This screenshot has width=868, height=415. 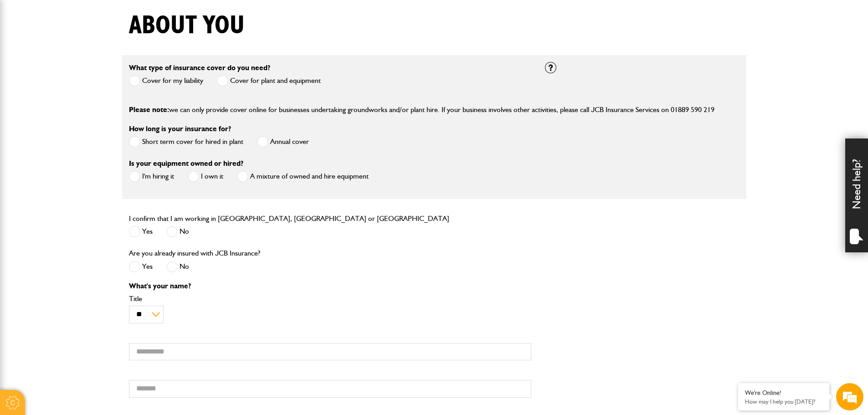 What do you see at coordinates (100, 57) in the screenshot?
I see `div: Chat with us now` at bounding box center [100, 57].